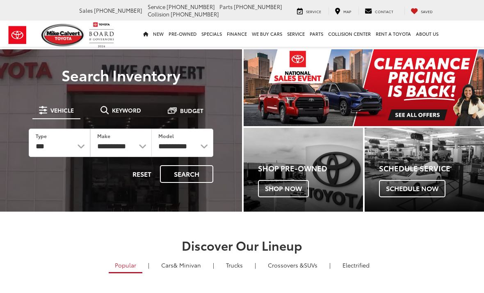  What do you see at coordinates (356, 265) in the screenshot?
I see `a: Electrified` at bounding box center [356, 265].